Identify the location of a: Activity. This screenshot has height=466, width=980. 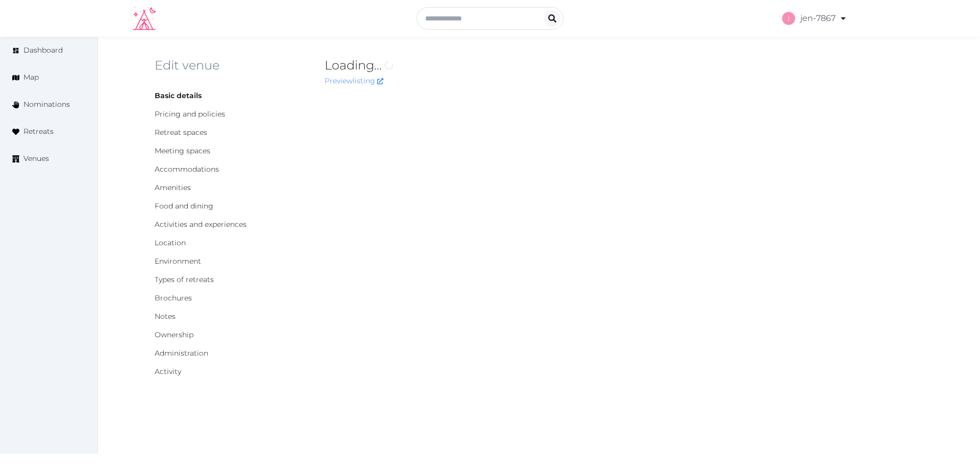
(168, 372).